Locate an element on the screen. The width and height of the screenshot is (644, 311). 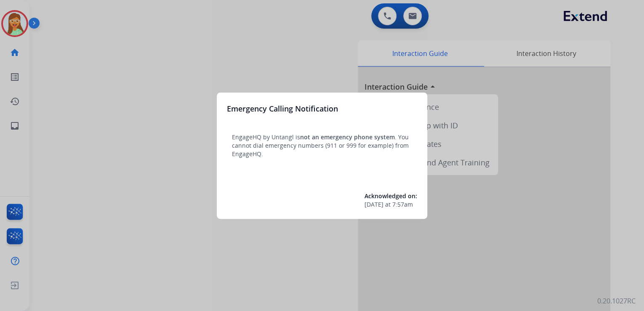
p: EngageHQ by Untangl is . You cannot dial emergency numbers (911 or 999 for example) from EngageHQ. is located at coordinates (322, 145).